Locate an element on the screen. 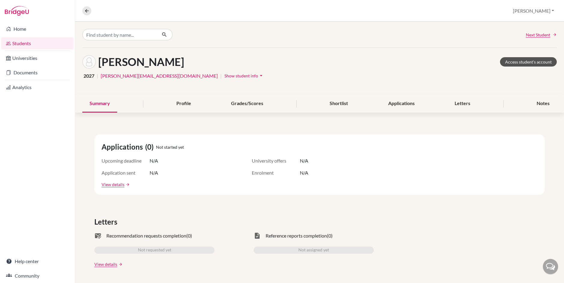 Image resolution: width=564 pixels, height=283 pixels. a: Access student's account is located at coordinates (529, 62).